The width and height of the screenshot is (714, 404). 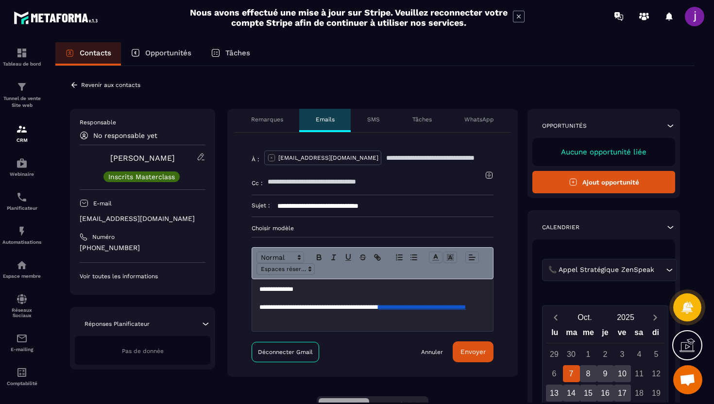 What do you see at coordinates (257, 183) in the screenshot?
I see `p: Cc :` at bounding box center [257, 183].